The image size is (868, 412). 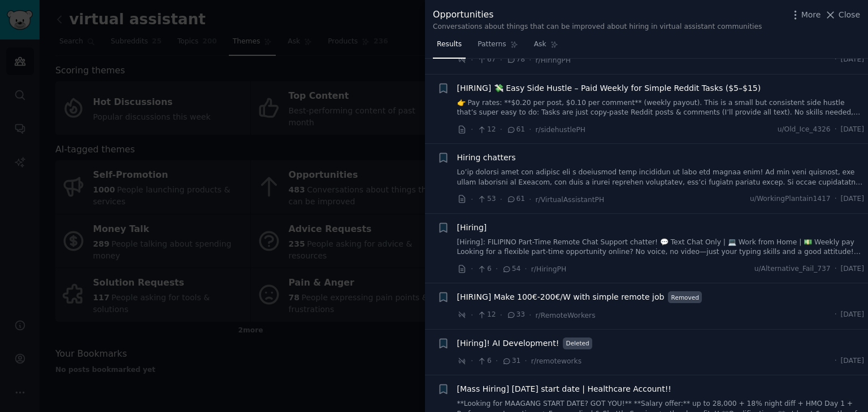 What do you see at coordinates (661, 177) in the screenshot?
I see `a: Lo’ip dolorsi amet con adipisc eli s doeiusmod temp incididun ut labo etd magnaa enim! Ad min ven...` at bounding box center [661, 177].